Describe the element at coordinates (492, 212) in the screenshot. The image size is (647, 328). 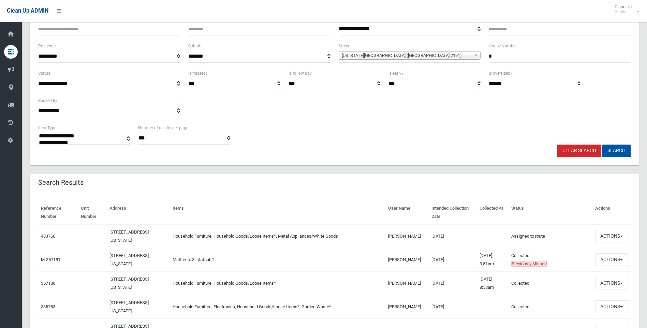
I see `th: Collected At` at that location.